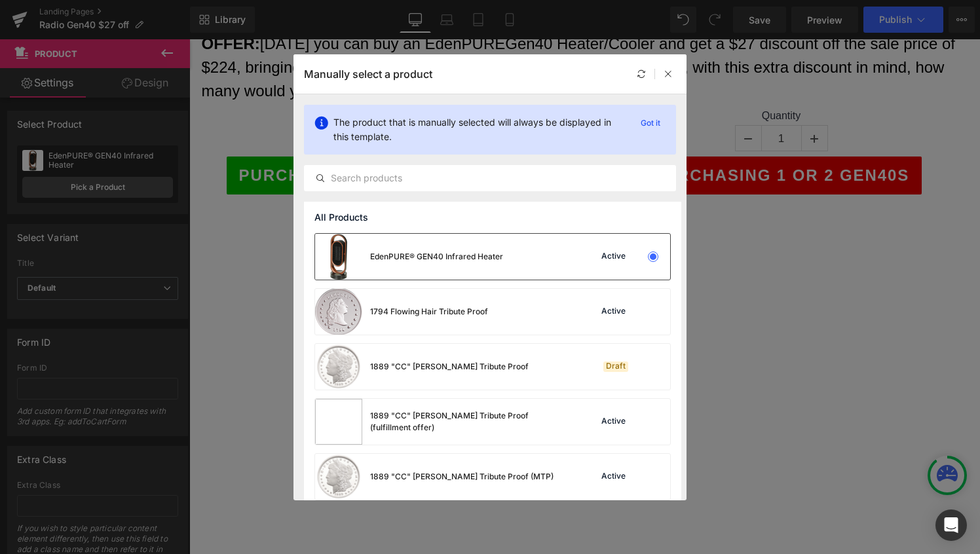 Image resolution: width=980 pixels, height=554 pixels. Describe the element at coordinates (490, 178) in the screenshot. I see `input: Search products` at that location.